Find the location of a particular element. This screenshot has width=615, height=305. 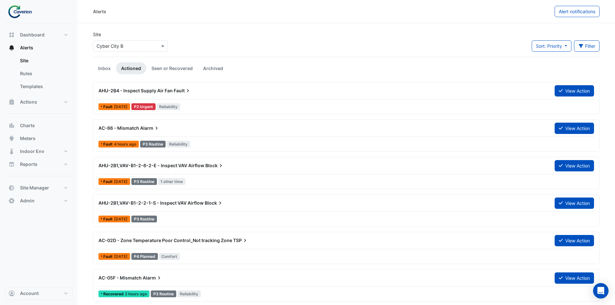

app-icon: Meters is located at coordinates (12, 139).